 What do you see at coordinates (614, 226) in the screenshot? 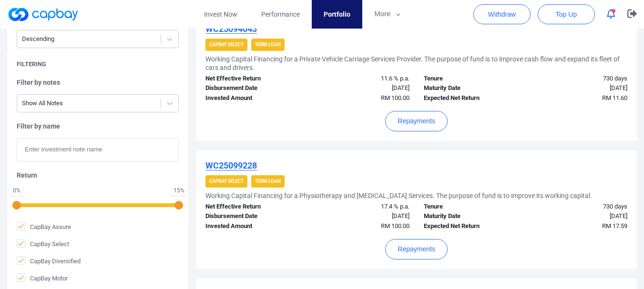
I see `span: RM 17.59` at bounding box center [614, 226].